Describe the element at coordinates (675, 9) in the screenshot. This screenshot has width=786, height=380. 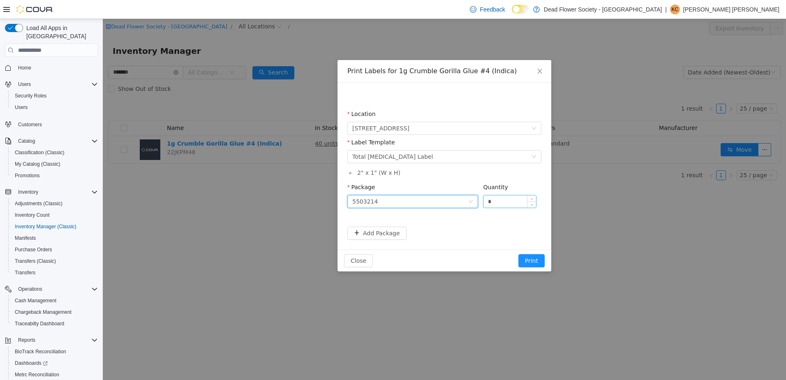
I see `div: Kennedy Calvarese` at that location.